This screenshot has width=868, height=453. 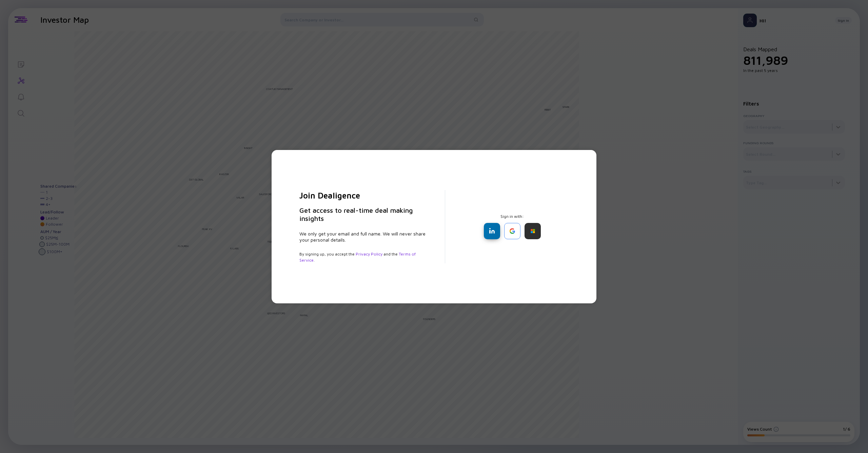 I want to click on div: Sign in with:, so click(x=512, y=226).